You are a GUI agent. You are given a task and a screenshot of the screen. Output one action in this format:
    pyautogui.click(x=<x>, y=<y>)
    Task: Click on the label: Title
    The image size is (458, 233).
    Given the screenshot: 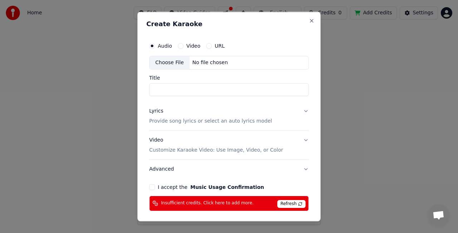 What is the action you would take?
    pyautogui.click(x=229, y=77)
    